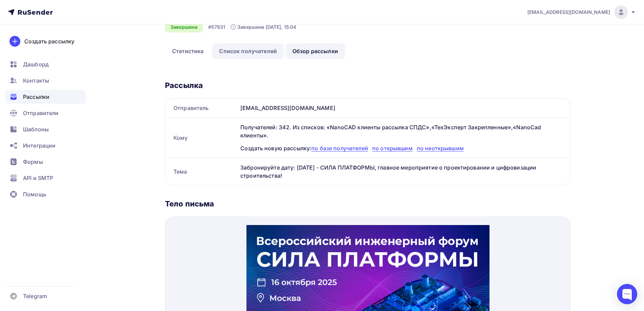 This screenshot has height=311, width=644. What do you see at coordinates (33, 162) in the screenshot?
I see `span: Формы` at bounding box center [33, 162].